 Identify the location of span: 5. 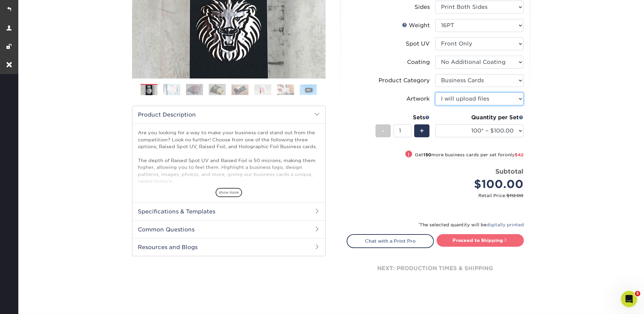
(637, 294).